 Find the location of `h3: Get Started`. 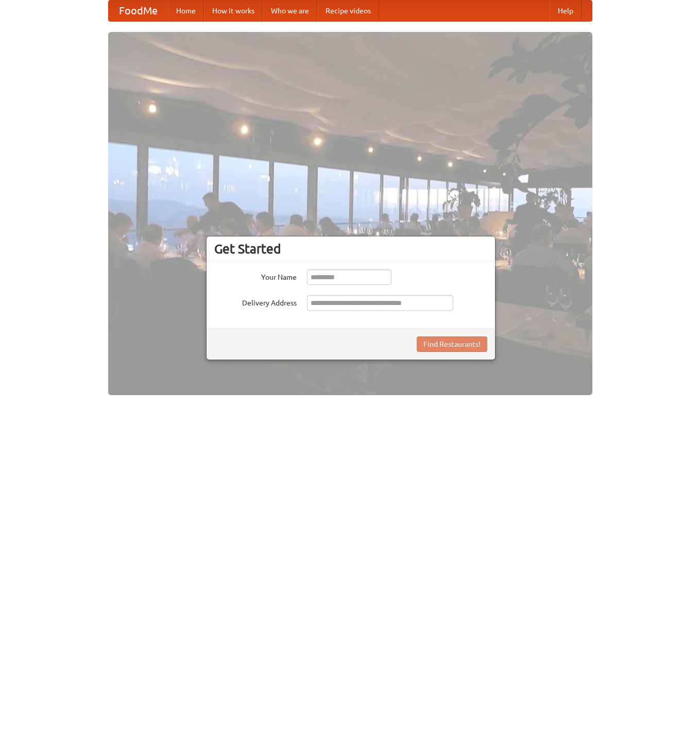

h3: Get Started is located at coordinates (350, 249).